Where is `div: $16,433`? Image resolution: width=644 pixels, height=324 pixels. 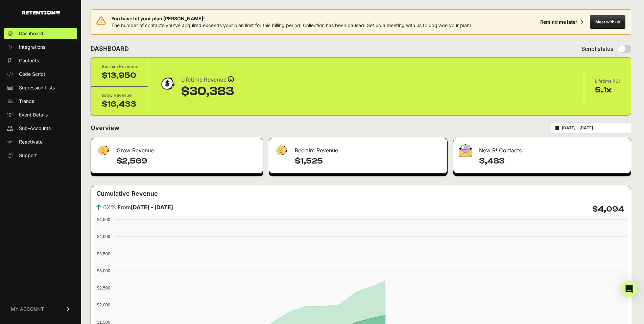 div: $16,433 is located at coordinates (120, 104).